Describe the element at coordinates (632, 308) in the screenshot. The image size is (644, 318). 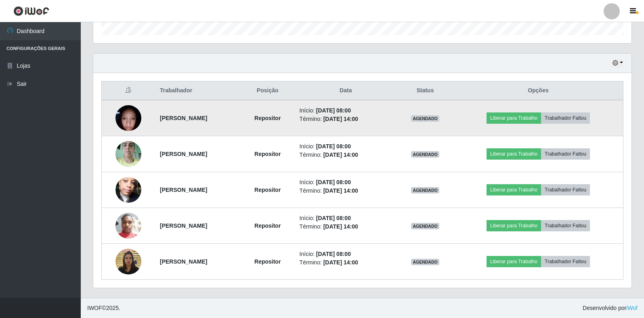
I see `a: iWof` at that location.